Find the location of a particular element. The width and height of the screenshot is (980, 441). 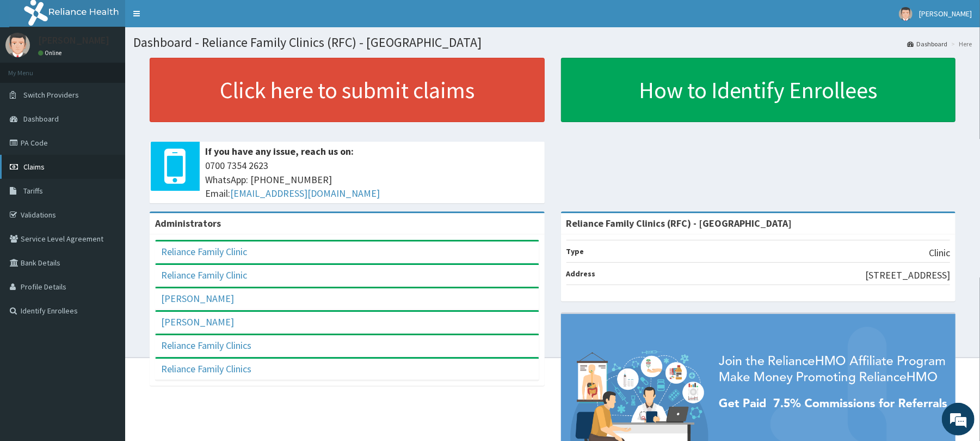

a: Dashboard is located at coordinates (927, 43).